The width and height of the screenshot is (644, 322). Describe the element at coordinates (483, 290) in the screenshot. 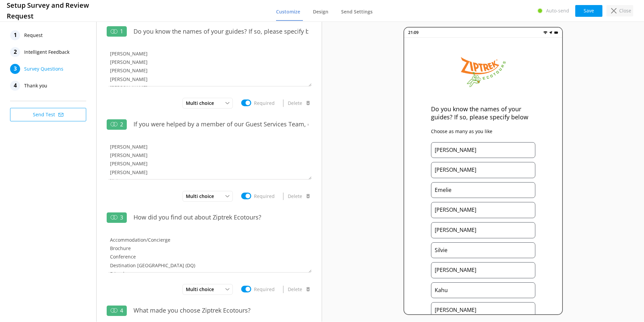

I see `div: Kahu` at that location.